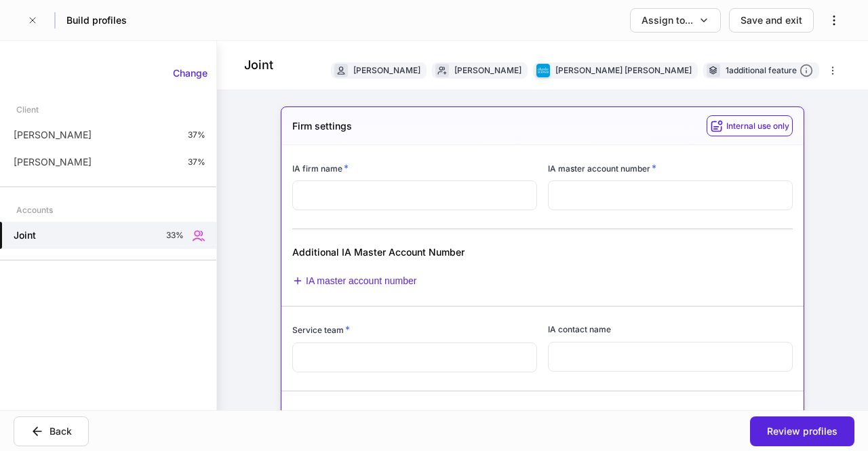 The width and height of the screenshot is (868, 451). Describe the element at coordinates (25, 236) in the screenshot. I see `h5: Joint` at that location.